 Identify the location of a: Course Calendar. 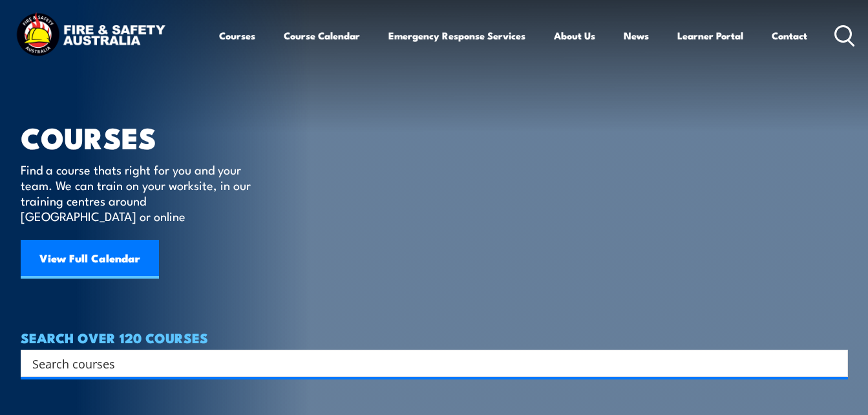
(322, 36).